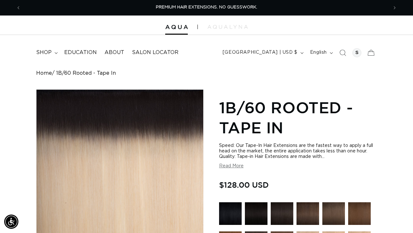 This screenshot has height=233, width=413. Describe the element at coordinates (256, 213) in the screenshot. I see `img: 1N Natural Black - Tape In` at that location.